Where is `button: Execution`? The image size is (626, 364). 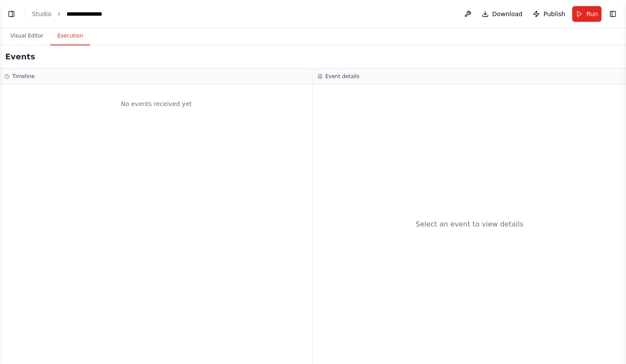 button: Execution is located at coordinates (70, 36).